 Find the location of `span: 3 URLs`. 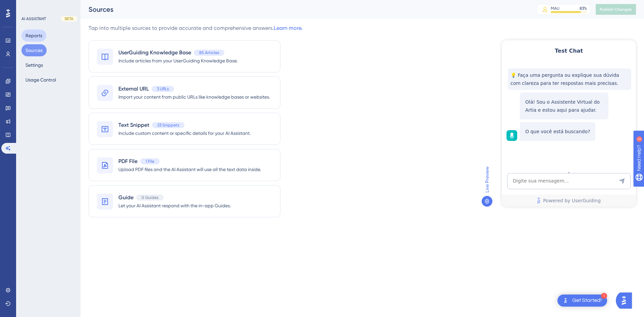

span: 3 URLs is located at coordinates (163, 89).